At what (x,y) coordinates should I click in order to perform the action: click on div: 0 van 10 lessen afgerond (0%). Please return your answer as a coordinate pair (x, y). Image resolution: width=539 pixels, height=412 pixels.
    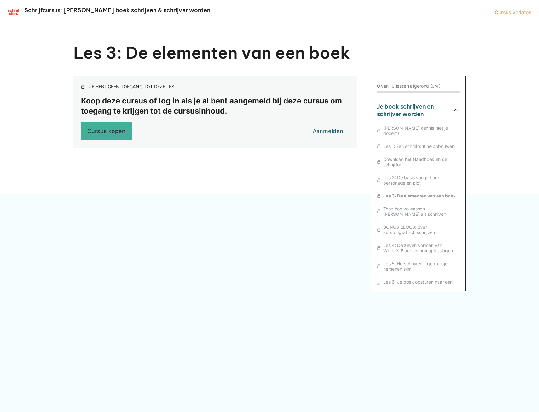
    Looking at the image, I should click on (409, 86).